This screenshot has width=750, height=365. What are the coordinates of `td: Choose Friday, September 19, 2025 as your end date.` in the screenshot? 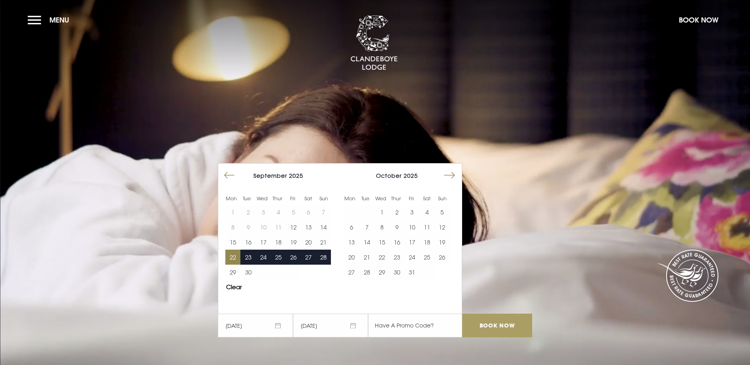 It's located at (293, 242).